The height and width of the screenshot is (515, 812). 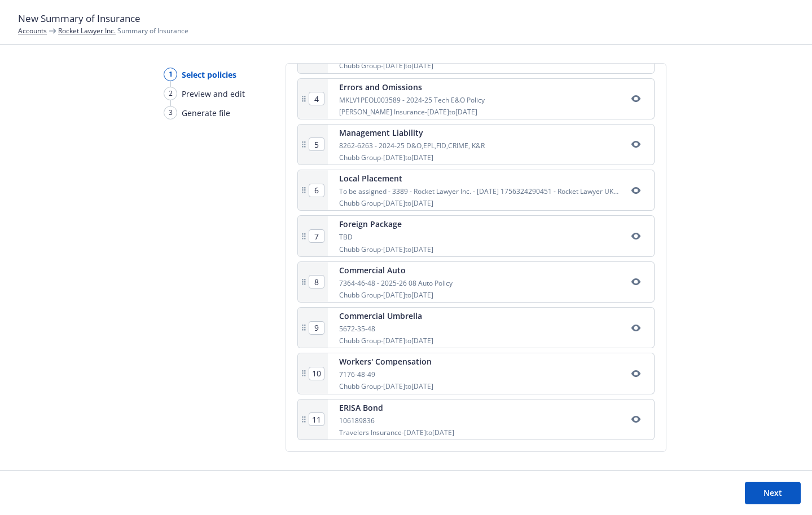 What do you see at coordinates (170, 74) in the screenshot?
I see `div: 1` at bounding box center [170, 74].